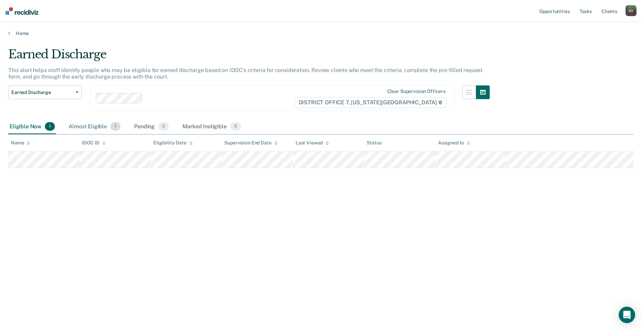 The image size is (642, 330). Describe the element at coordinates (236, 127) in the screenshot. I see `span: 5` at that location.